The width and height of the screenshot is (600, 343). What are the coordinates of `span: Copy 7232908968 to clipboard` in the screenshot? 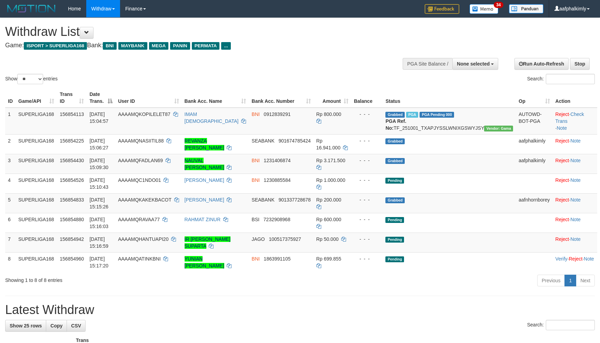 It's located at (277, 219).